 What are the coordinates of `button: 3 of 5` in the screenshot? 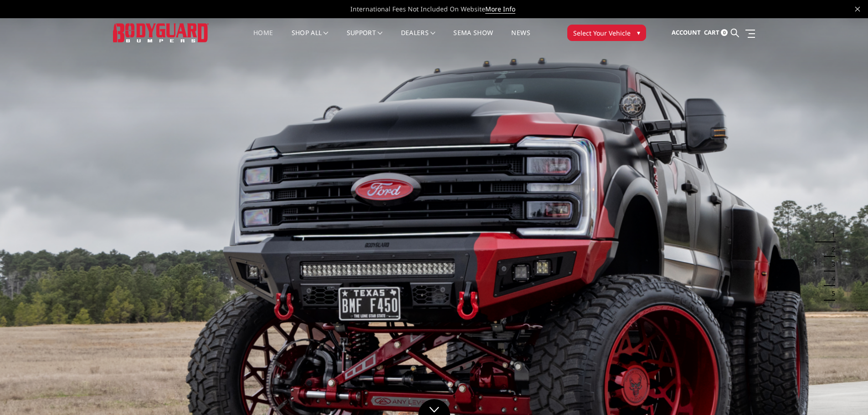 It's located at (830, 264).